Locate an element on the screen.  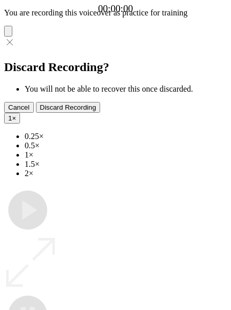
li: 2× is located at coordinates (126, 173).